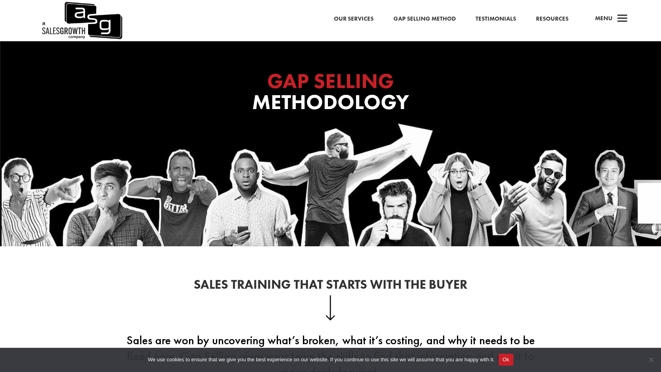 Image resolution: width=661 pixels, height=372 pixels. Describe the element at coordinates (330, 94) in the screenshot. I see `h1: Methodology` at that location.